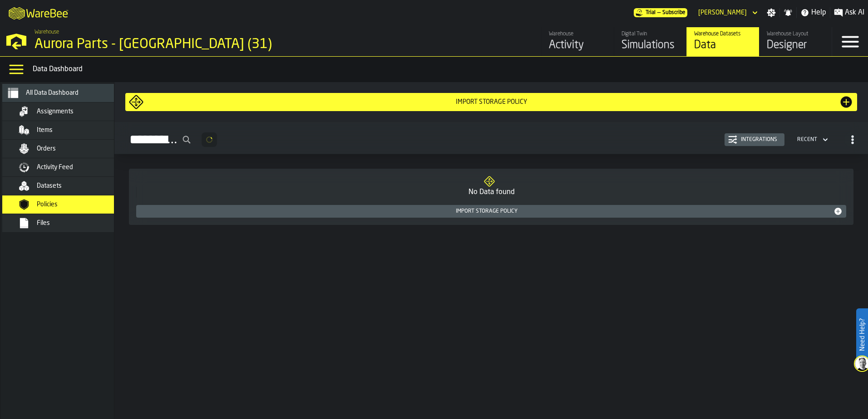  Describe the element at coordinates (17, 69) in the screenshot. I see `label: button-toggle-Data Menu` at that location.